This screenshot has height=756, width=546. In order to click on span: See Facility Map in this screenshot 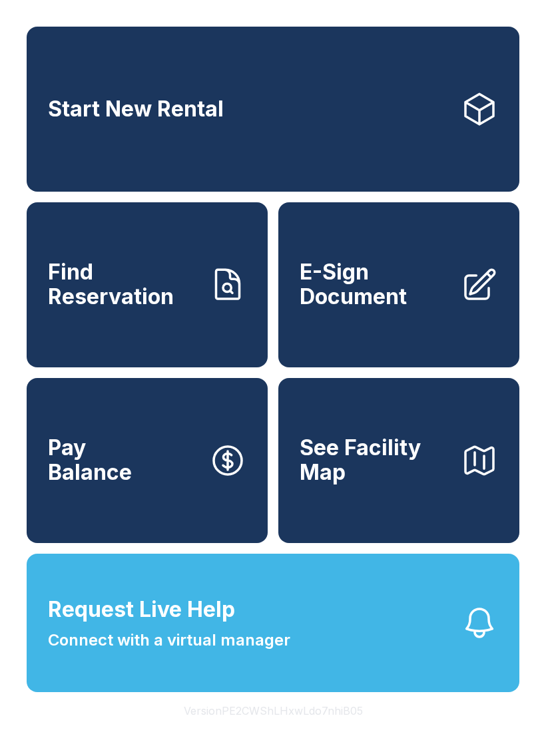, I will do `click(375, 460)`.